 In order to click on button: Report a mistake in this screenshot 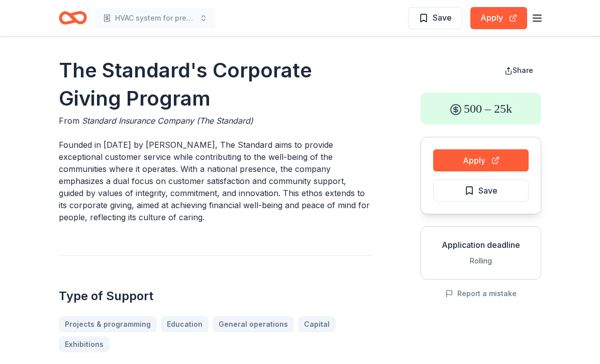, I will do `click(481, 293)`.